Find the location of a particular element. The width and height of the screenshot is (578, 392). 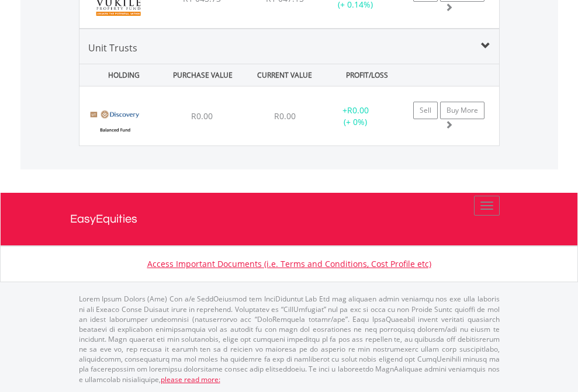

a: Sell is located at coordinates (426, 110).